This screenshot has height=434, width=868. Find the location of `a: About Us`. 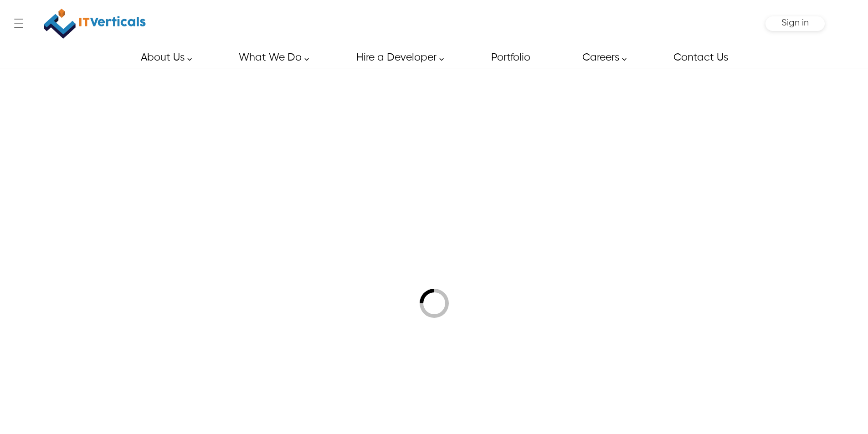

a: About Us is located at coordinates (163, 57).